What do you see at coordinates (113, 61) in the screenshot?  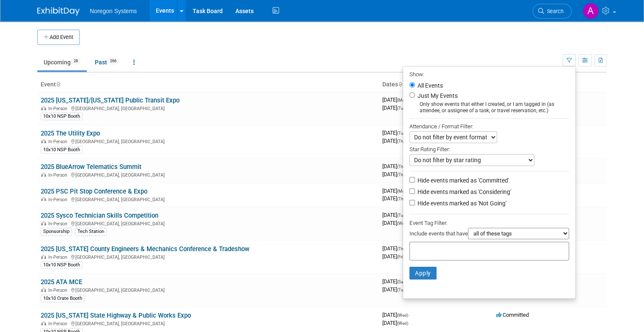 I see `span: 266` at bounding box center [113, 61].